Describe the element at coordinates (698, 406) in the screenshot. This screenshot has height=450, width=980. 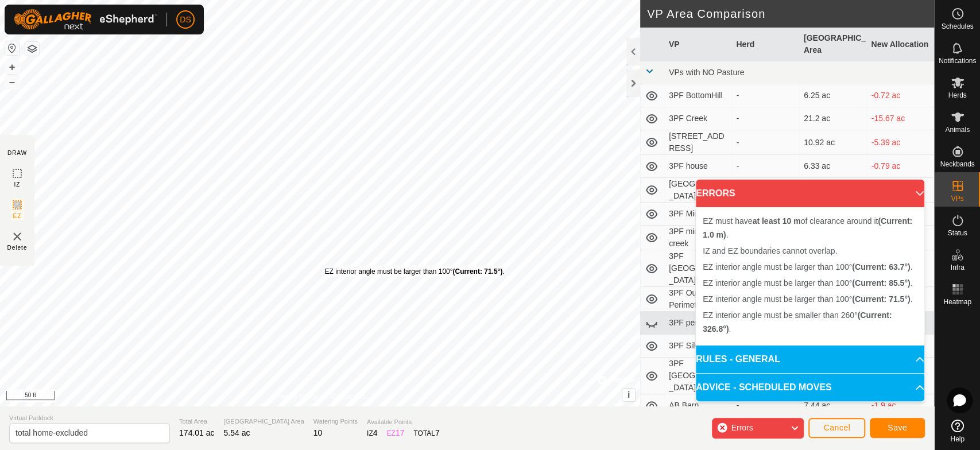
I see `td: AB Barn` at that location.